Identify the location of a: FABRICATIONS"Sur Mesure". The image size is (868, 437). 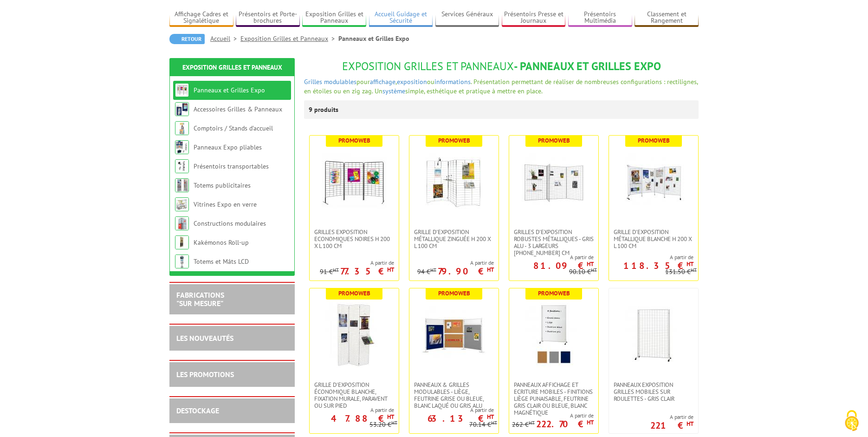
(200, 299).